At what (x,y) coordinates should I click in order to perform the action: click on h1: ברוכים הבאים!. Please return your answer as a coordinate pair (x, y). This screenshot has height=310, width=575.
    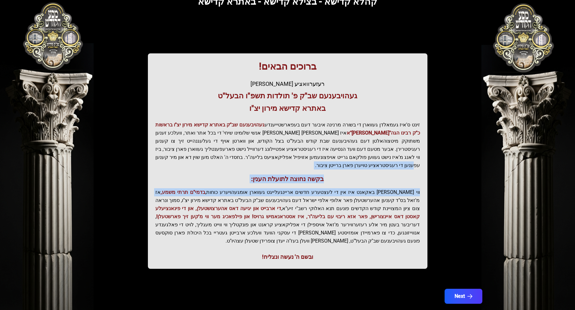
    Looking at the image, I should click on (287, 66).